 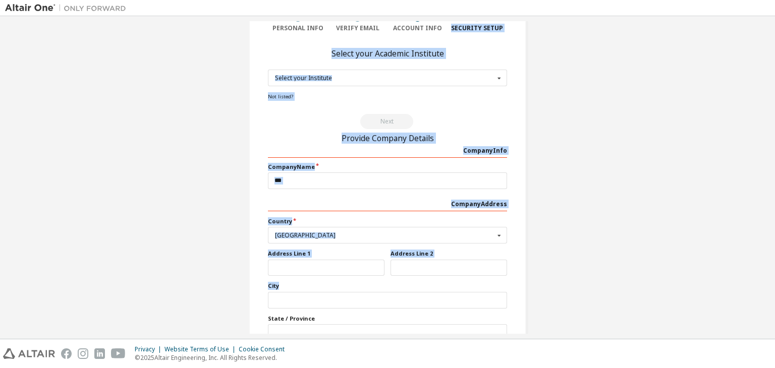 What do you see at coordinates (358, 28) in the screenshot?
I see `div: Verify Email` at bounding box center [358, 28].